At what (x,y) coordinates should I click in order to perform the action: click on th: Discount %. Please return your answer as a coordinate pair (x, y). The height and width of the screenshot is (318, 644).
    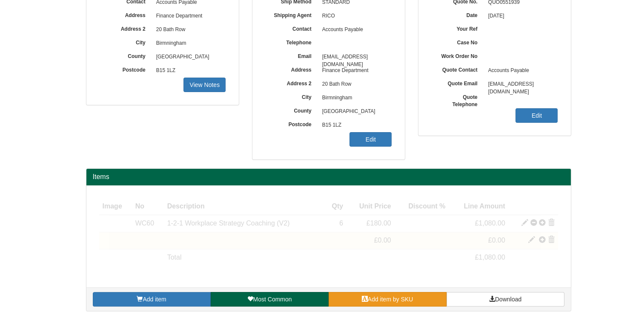
    Looking at the image, I should click on (422, 207).